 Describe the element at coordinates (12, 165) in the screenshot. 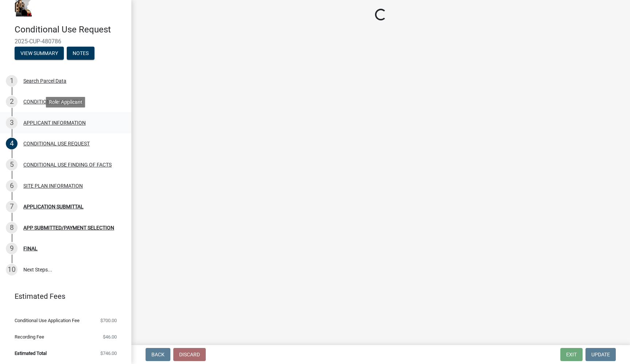

I see `div: 5` at that location.